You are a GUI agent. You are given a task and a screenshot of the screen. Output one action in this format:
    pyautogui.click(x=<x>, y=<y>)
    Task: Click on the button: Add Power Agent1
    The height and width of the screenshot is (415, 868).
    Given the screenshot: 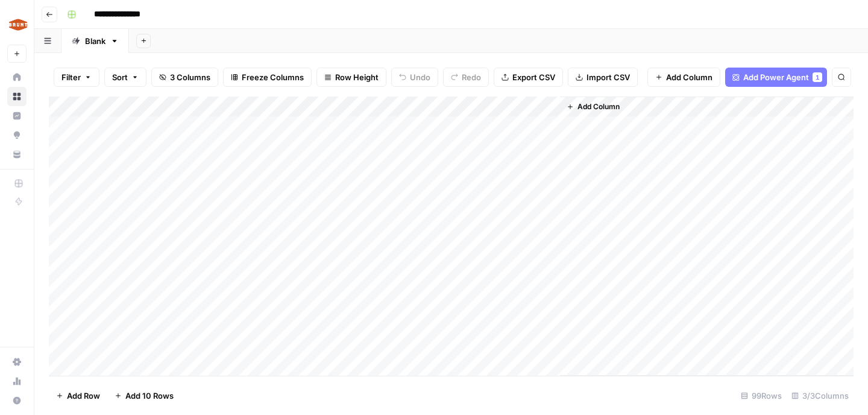 What is the action you would take?
    pyautogui.click(x=776, y=77)
    